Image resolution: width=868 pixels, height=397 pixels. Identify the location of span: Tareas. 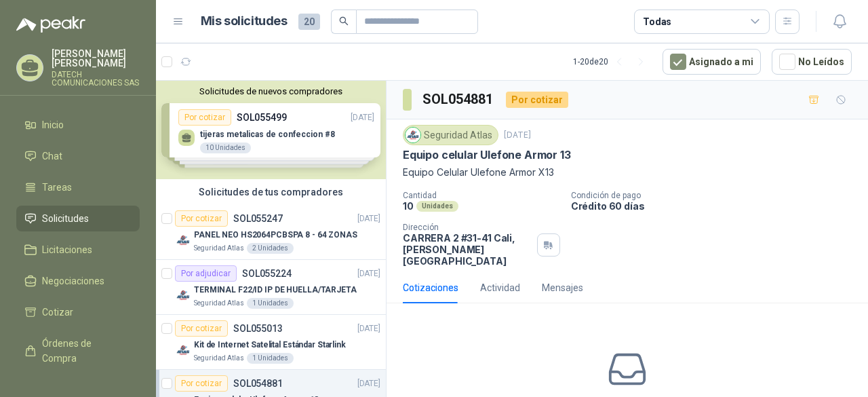
(57, 187).